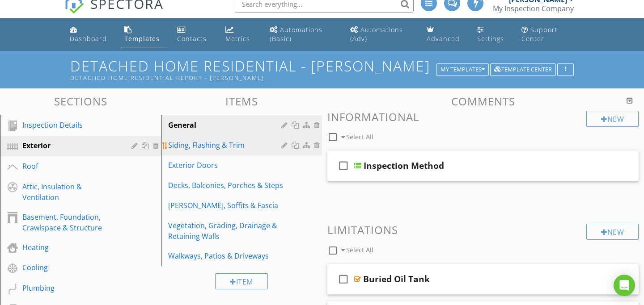 The height and width of the screenshot is (305, 644). What do you see at coordinates (492, 34) in the screenshot?
I see `a: Settings` at bounding box center [492, 34].